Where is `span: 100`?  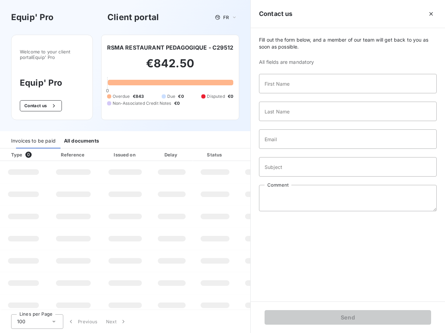
span: 100 is located at coordinates (21, 322).